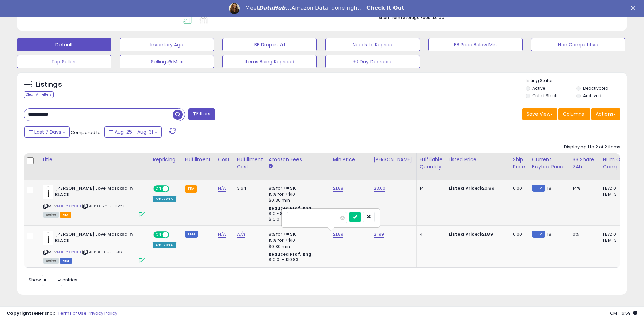 The width and height of the screenshot is (644, 320). What do you see at coordinates (102, 252) in the screenshot?
I see `span: | SKU: 3F-KI9B-TBJG` at bounding box center [102, 252].